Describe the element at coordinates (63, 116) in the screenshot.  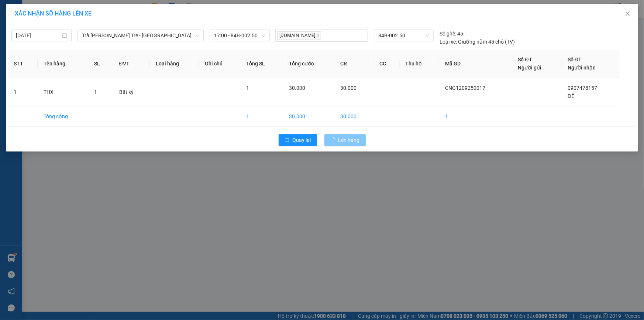
I see `td: Tổng cộng` at that location.